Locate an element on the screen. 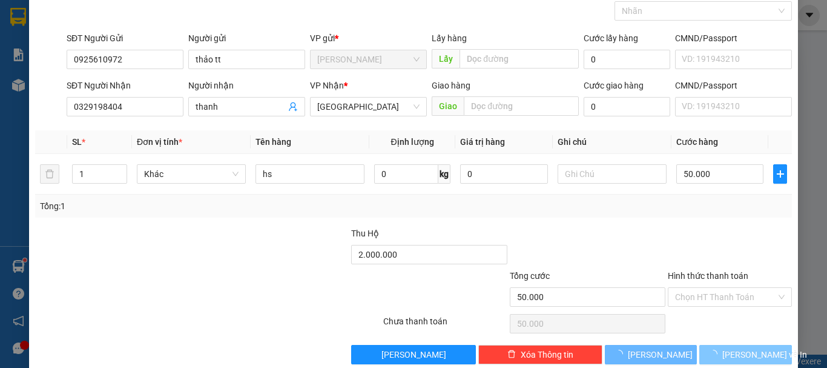 This screenshot has height=368, width=827. input: Cước lấy hàng is located at coordinates (627, 59).